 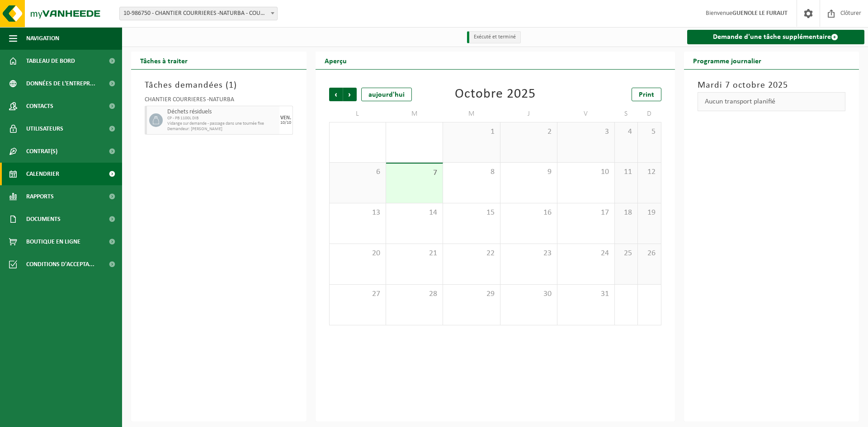 I want to click on span: 31, so click(x=586, y=294).